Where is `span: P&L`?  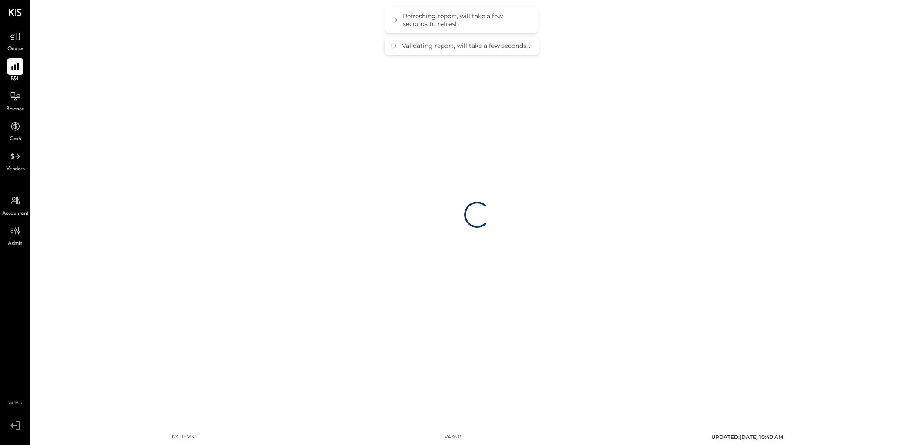 span: P&L is located at coordinates (15, 79).